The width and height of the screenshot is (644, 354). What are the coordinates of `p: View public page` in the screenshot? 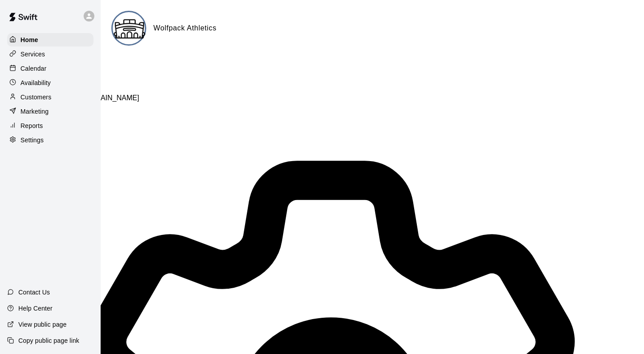 It's located at (42, 324).